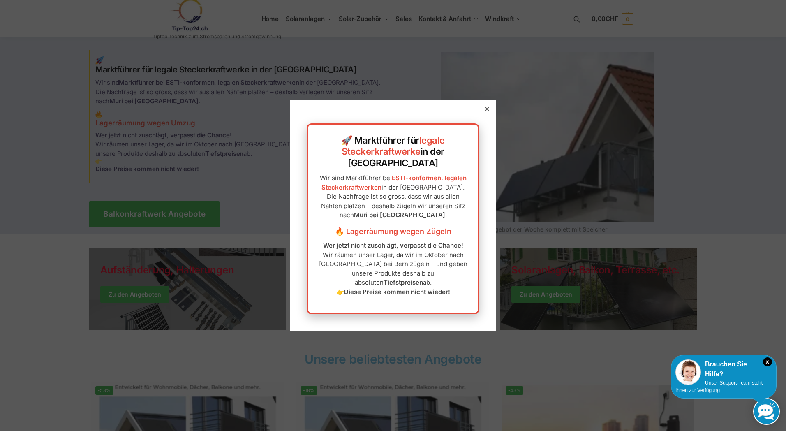 The image size is (786, 431). I want to click on div: Brauchen Sie Hilfe?, so click(724, 369).